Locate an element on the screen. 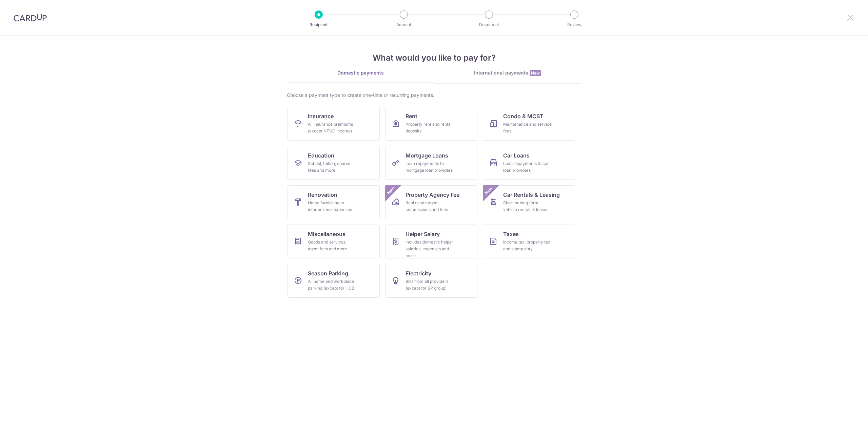 The image size is (868, 442). a: Helper SalaryIncludes domestic helper salaries, expenses and more is located at coordinates (432, 241).